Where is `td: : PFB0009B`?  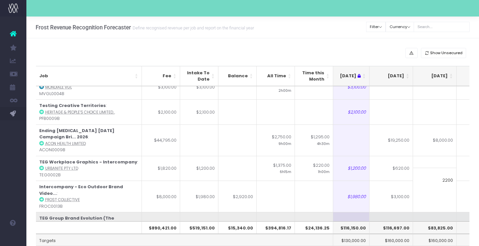 td: : PFB0009B is located at coordinates (89, 112).